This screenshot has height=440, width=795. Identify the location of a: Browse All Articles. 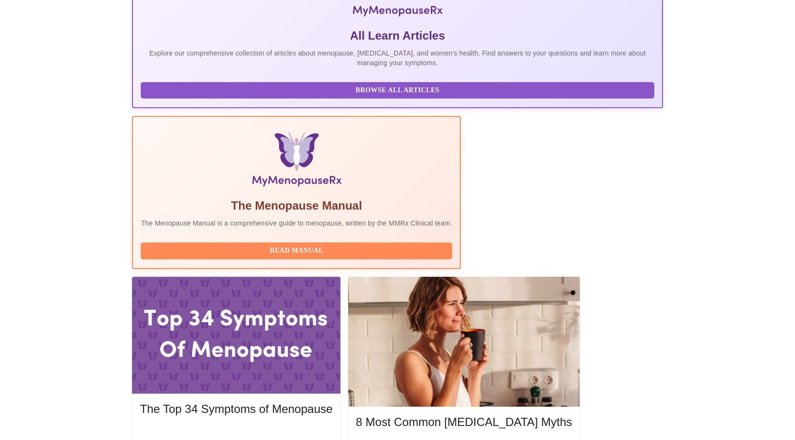
(398, 89).